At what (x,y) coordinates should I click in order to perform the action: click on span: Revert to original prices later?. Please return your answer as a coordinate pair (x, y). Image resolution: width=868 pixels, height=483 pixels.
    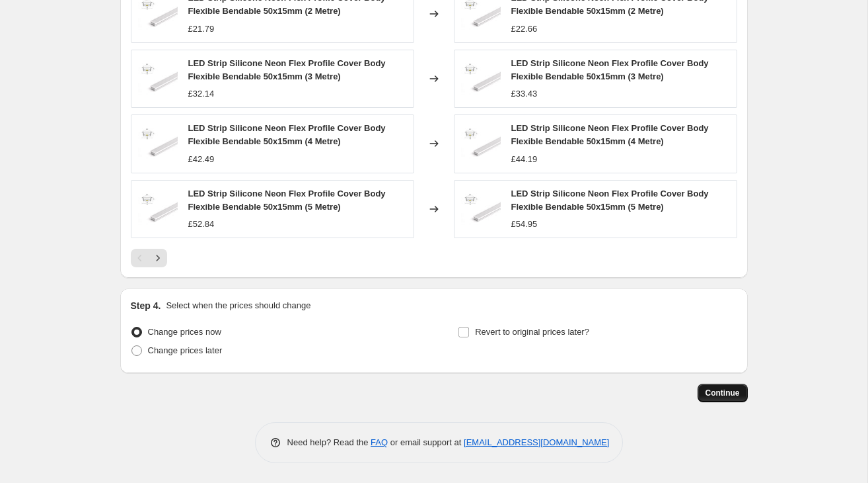
    Looking at the image, I should click on (532, 332).